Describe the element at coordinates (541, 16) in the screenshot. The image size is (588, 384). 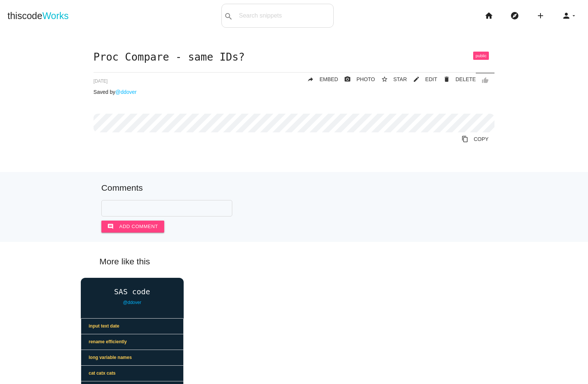
I see `i: add` at that location.